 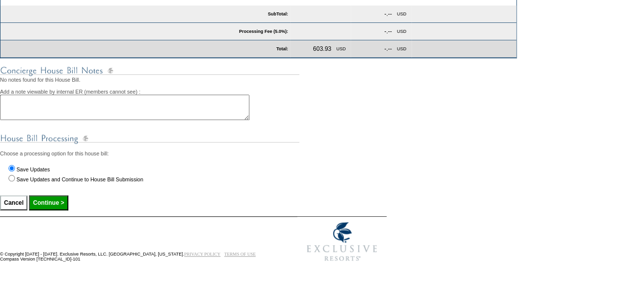 What do you see at coordinates (80, 179) in the screenshot?
I see `label: Save Updates and Continue to House Bill Submission` at bounding box center [80, 179].